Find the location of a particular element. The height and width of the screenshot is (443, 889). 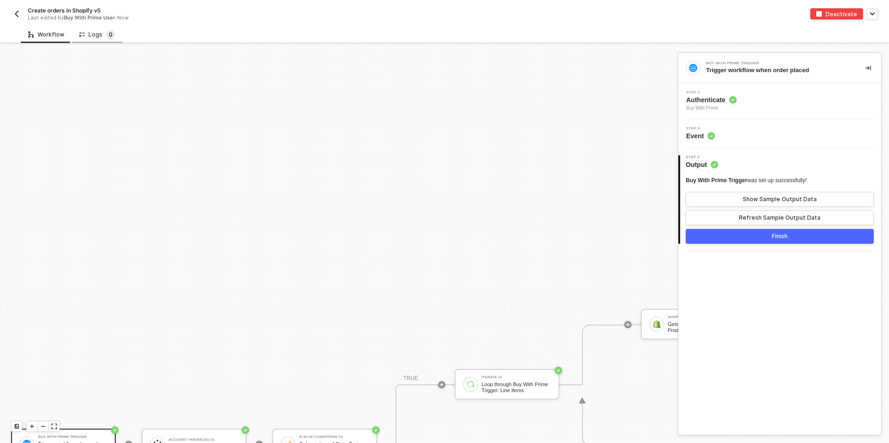

button: back is located at coordinates (17, 14).